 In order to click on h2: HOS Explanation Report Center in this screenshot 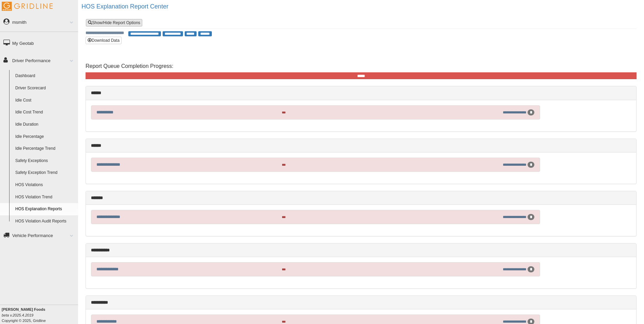, I will do `click(363, 7)`.